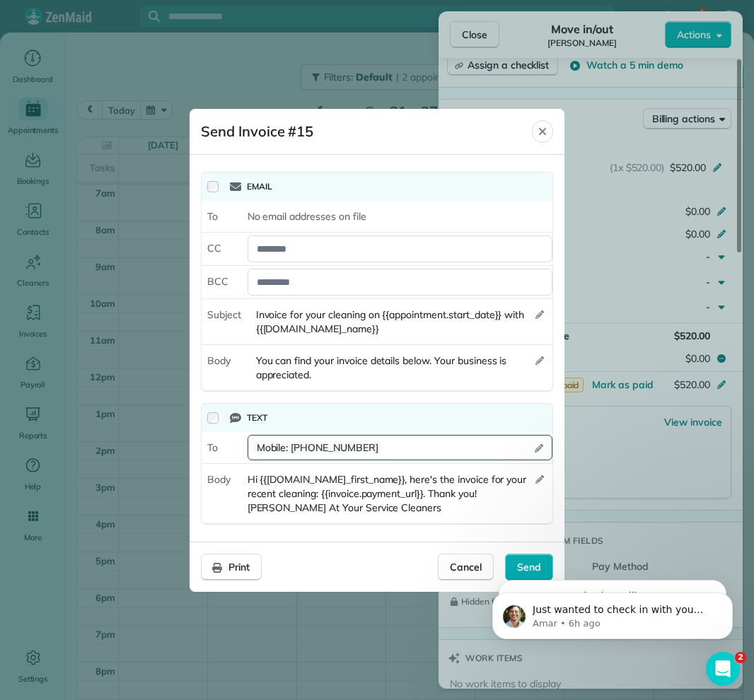 Image resolution: width=754 pixels, height=700 pixels. I want to click on button: Print, so click(231, 567).